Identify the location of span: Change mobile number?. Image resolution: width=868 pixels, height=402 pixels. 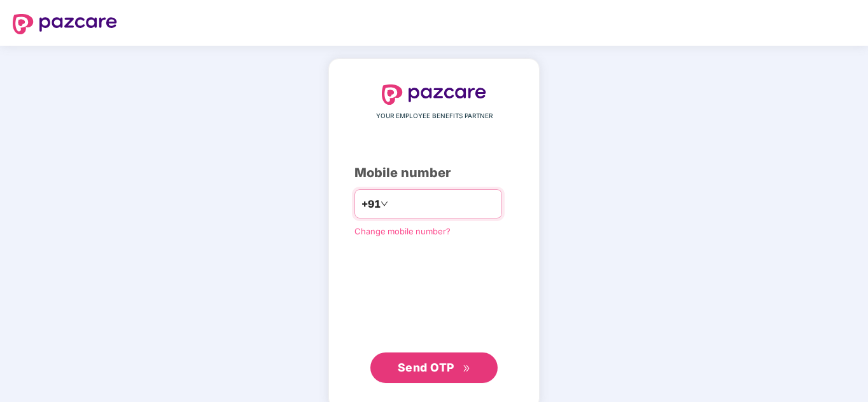
(402, 231).